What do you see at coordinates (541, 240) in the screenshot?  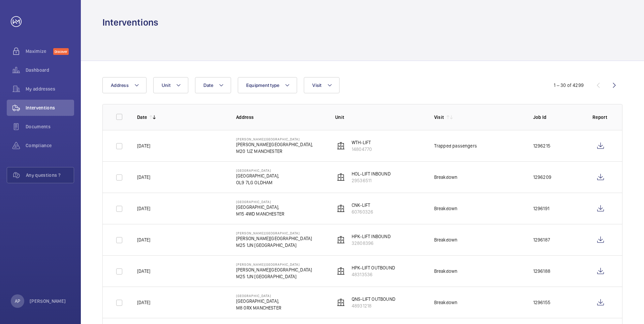 I see `p: 1296187` at bounding box center [541, 240].